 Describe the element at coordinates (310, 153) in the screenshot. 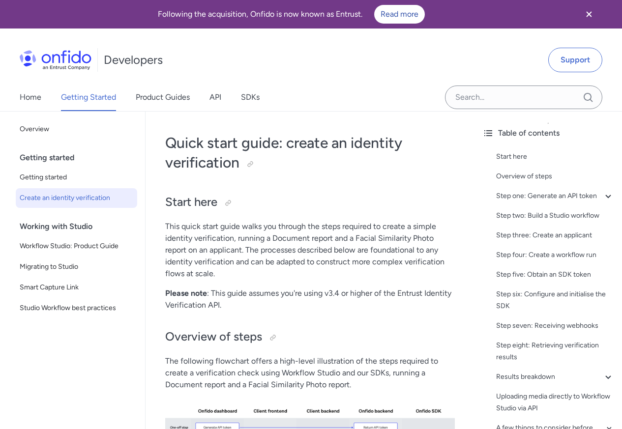

I see `h1: Quick start guide: create an identity verification` at that location.